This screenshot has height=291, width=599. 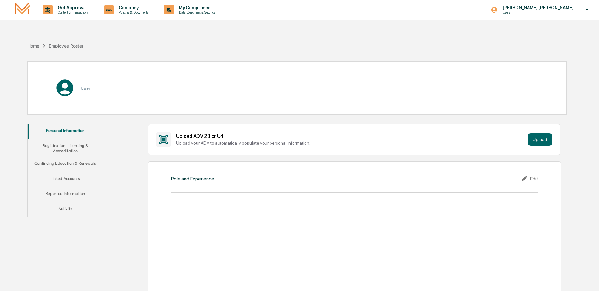 I want to click on button: Continuing Education & Renewals, so click(x=65, y=164).